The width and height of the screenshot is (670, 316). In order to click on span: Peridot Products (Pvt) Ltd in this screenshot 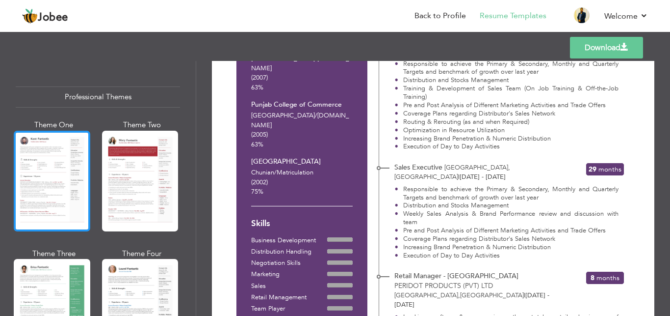, I will do `click(444, 285)`.